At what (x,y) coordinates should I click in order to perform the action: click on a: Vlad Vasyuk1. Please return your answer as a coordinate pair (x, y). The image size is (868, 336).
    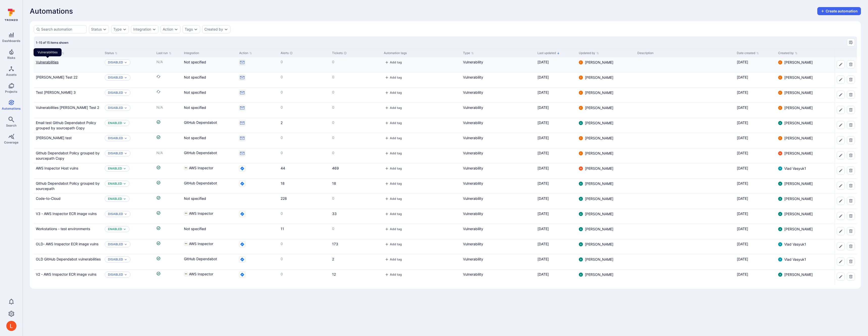
    Looking at the image, I should click on (792, 244).